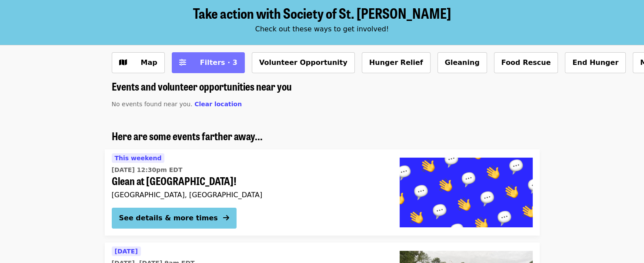  Describe the element at coordinates (174, 218) in the screenshot. I see `button: See details & more times` at that location.